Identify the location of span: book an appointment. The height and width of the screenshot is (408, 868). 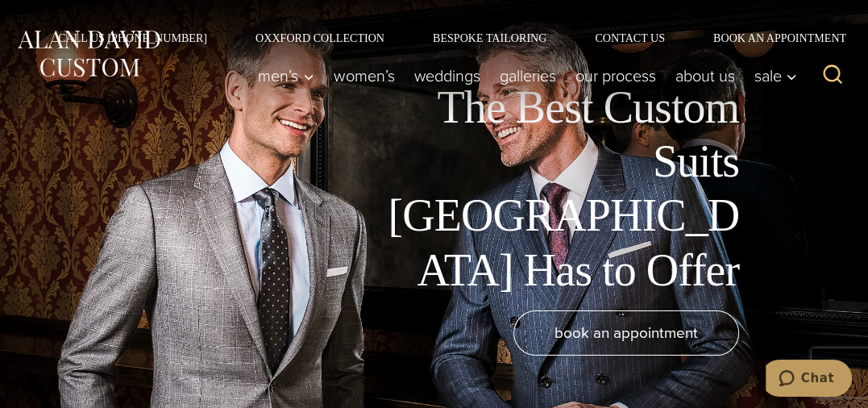
(626, 332).